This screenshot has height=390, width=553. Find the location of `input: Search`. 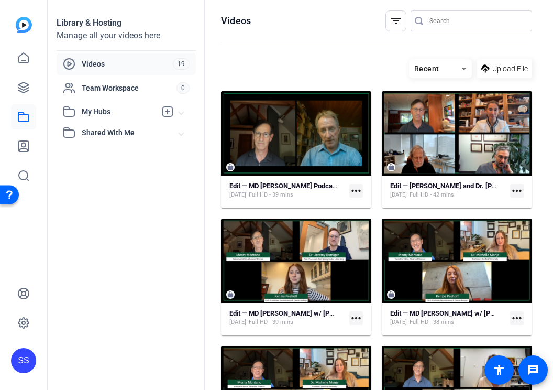

input: Search is located at coordinates (477, 21).